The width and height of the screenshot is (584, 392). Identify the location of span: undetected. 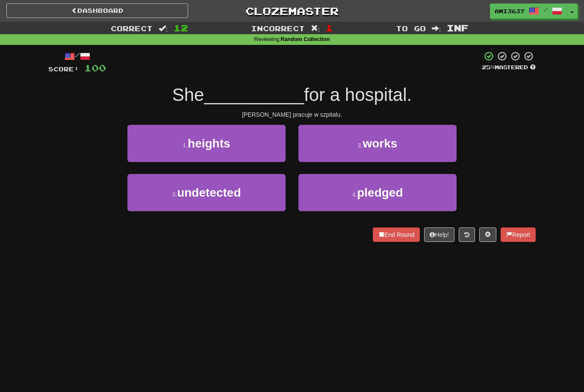
(208, 193).